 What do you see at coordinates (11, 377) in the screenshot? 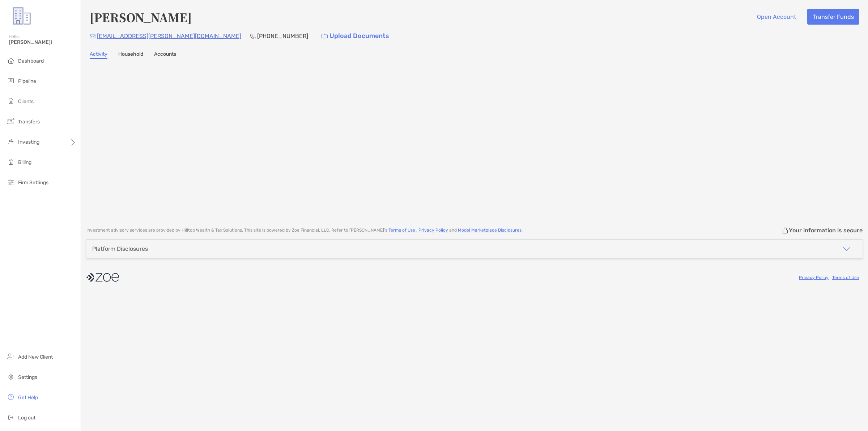
I see `img: settings icon` at bounding box center [11, 377].